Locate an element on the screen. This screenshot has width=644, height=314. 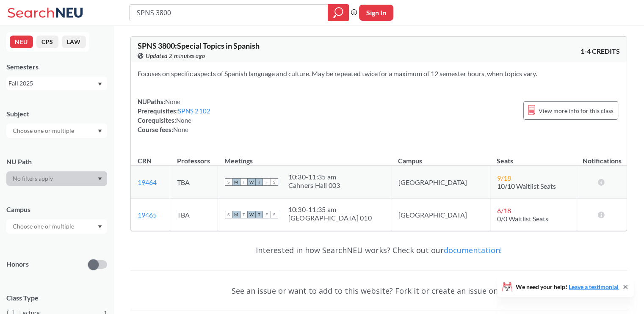
input: Class, professor, course number, "phrase" is located at coordinates (229, 13).